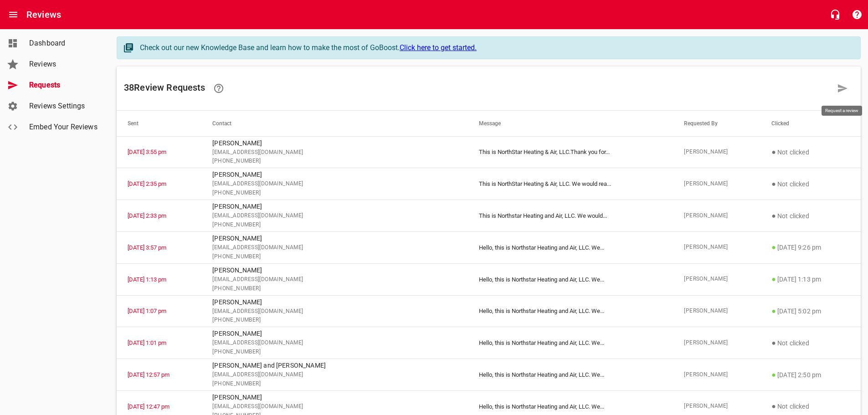  Describe the element at coordinates (437, 47) in the screenshot. I see `a: Click here to get started.` at that location.